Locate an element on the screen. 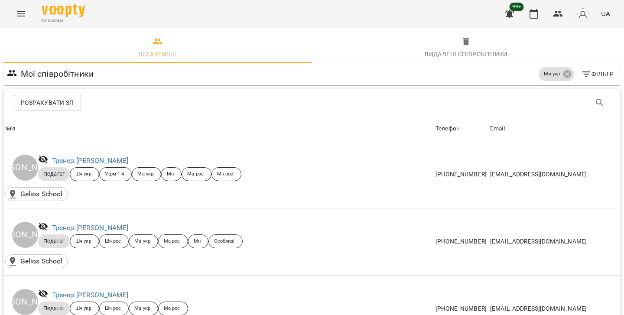  button: UA is located at coordinates (605, 13).